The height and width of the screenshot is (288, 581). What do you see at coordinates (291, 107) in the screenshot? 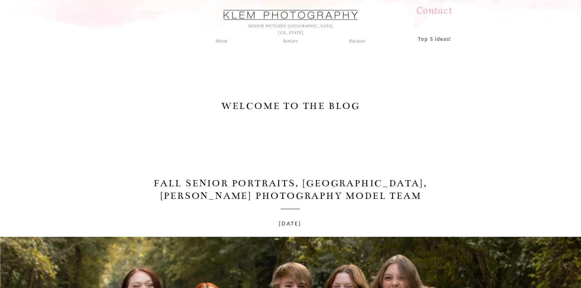
I see `a: WELCOME TO THE BLOG` at bounding box center [291, 107].